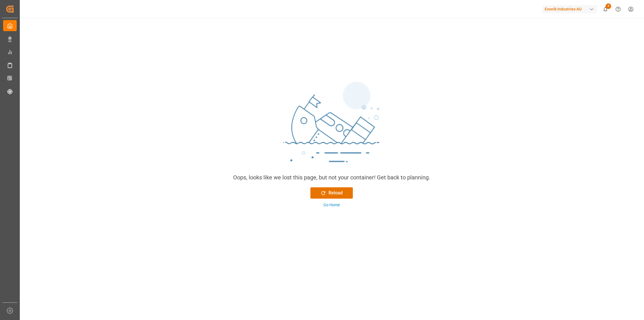 The width and height of the screenshot is (644, 320). What do you see at coordinates (570, 9) in the screenshot?
I see `div: Evonik Industries AG` at bounding box center [570, 9].